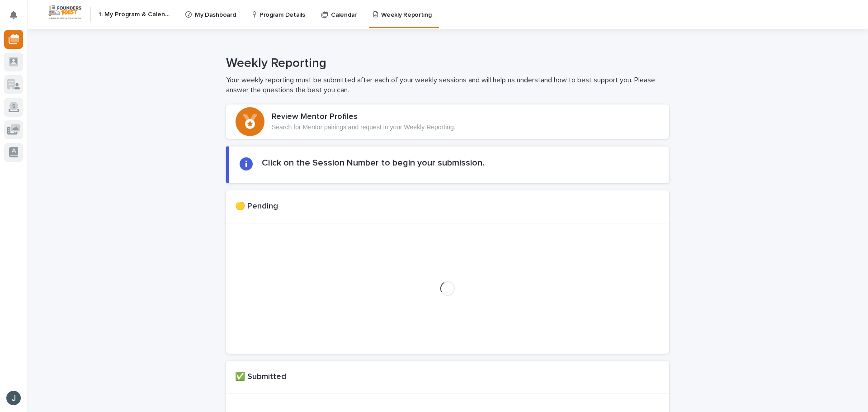 The image size is (868, 412). What do you see at coordinates (364, 127) in the screenshot?
I see `p: Search for Mentor pairings and request in your Weekly Reporting.` at bounding box center [364, 127].